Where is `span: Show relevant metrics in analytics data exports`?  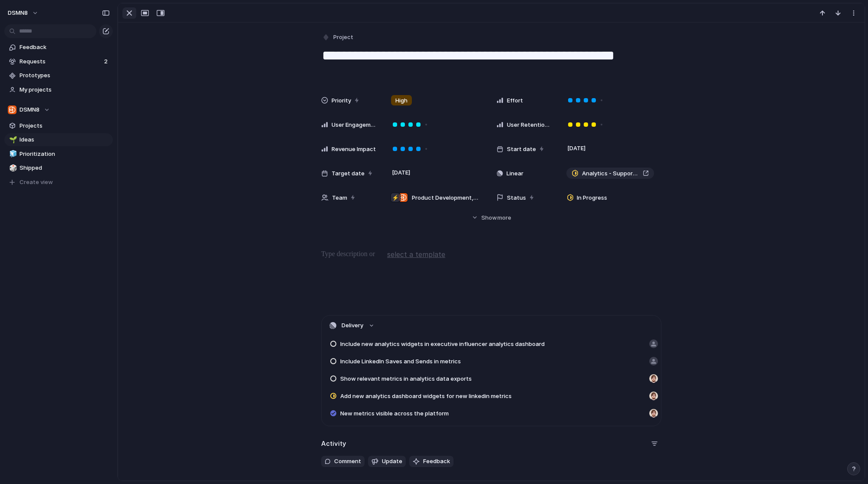 span: Show relevant metrics in analytics data exports is located at coordinates (406, 378).